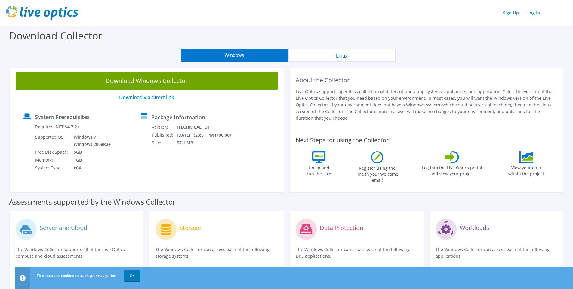 This screenshot has width=573, height=289. Describe the element at coordinates (342, 55) in the screenshot. I see `button: Linux` at that location.